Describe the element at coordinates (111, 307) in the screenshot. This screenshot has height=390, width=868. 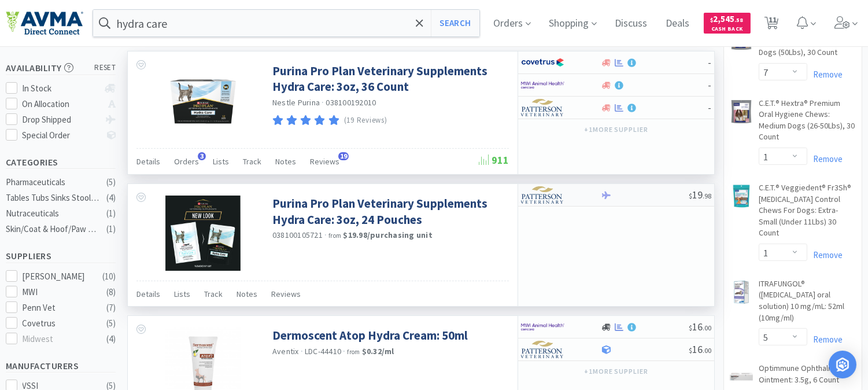
I see `div: ( 7 )` at that location.